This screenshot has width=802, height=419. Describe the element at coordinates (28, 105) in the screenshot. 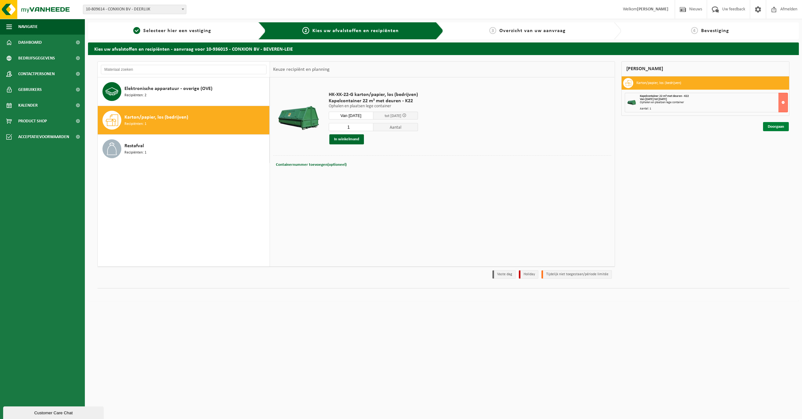

I see `span: Kalender` at that location.